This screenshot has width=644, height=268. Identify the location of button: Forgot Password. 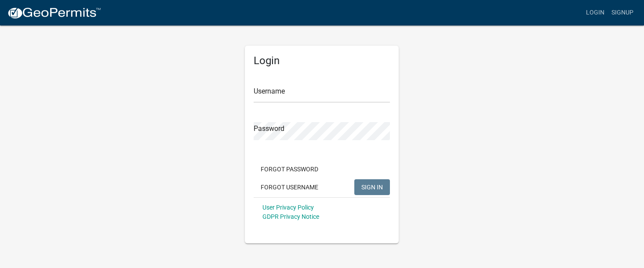
(289, 169).